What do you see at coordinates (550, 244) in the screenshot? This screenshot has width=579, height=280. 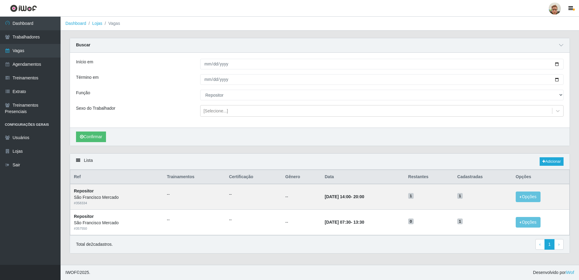 I see `a: 1` at bounding box center [550, 244].